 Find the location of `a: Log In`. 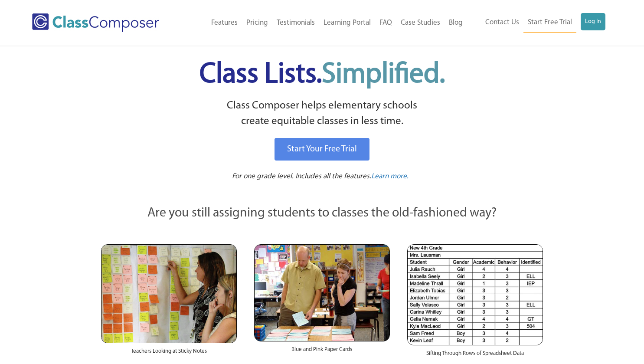

a: Log In is located at coordinates (592, 22).